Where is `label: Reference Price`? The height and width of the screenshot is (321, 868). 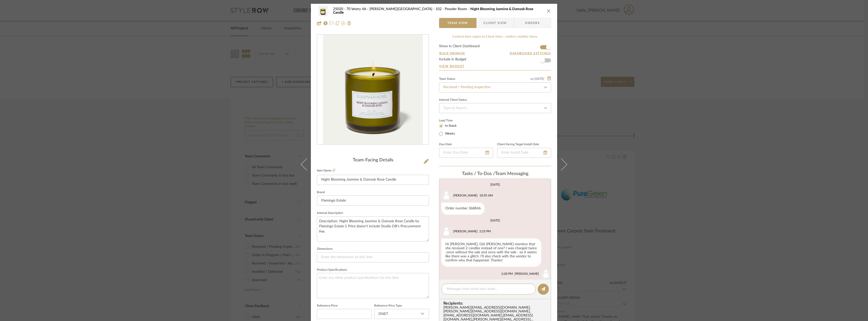
label: Reference Price is located at coordinates (328, 306).